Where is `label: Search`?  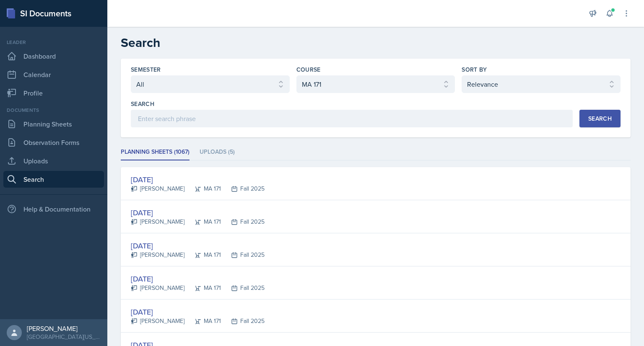 label: Search is located at coordinates (142, 104).